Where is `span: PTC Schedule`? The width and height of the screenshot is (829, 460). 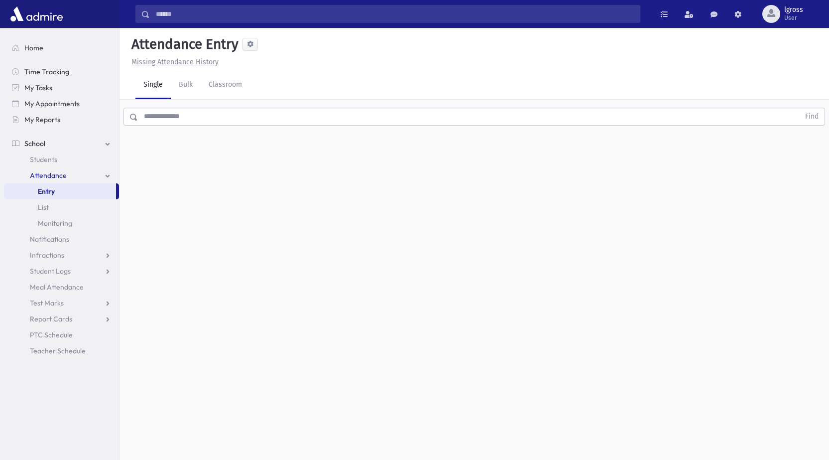
span: PTC Schedule is located at coordinates (51, 335).